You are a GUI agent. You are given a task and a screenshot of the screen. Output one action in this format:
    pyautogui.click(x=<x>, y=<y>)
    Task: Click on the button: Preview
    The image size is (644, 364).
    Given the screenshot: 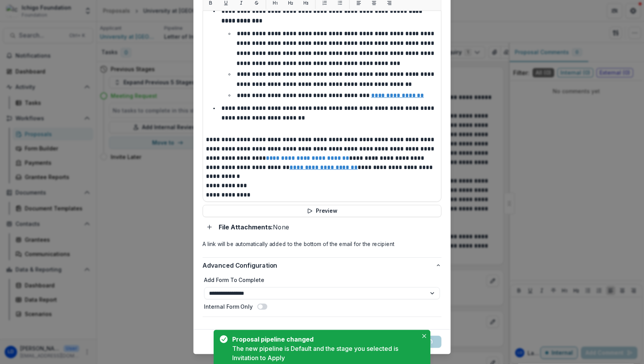 What is the action you would take?
    pyautogui.click(x=321, y=211)
    